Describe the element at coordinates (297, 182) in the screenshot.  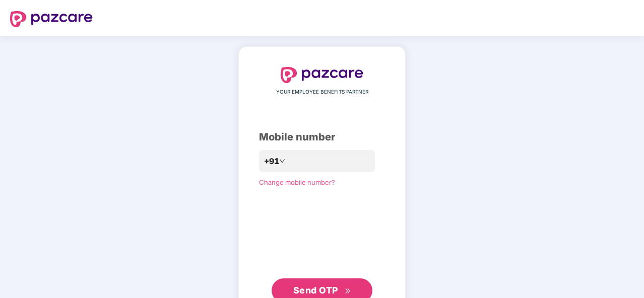
I see `span: Change mobile number?` at that location.